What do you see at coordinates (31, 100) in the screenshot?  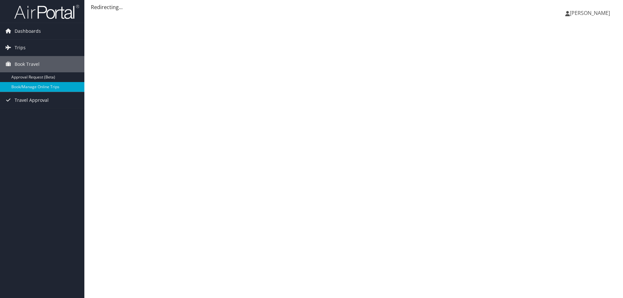 I see `span: Travel Approval` at bounding box center [31, 100].